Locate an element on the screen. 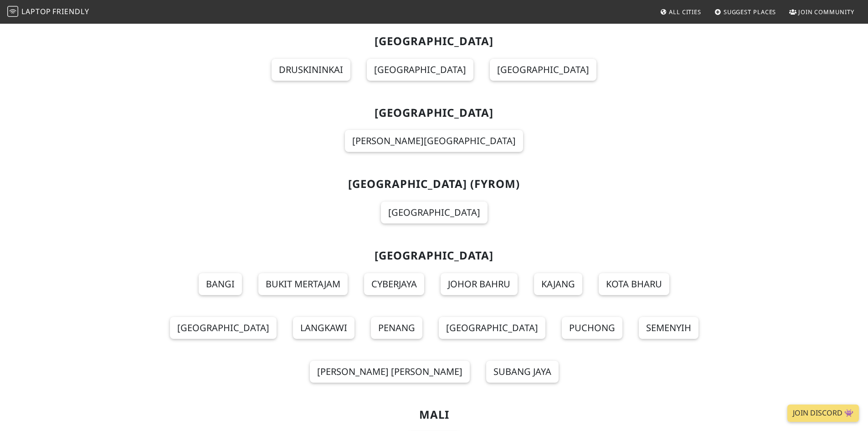  a: Join Community is located at coordinates (822, 12).